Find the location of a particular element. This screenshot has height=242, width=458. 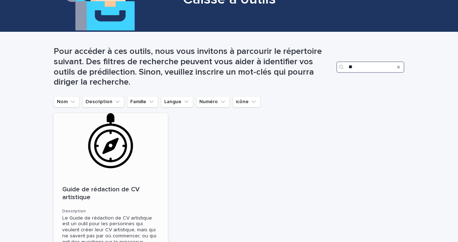

p: Guide de rédaction de CV artistique is located at coordinates (111, 194).